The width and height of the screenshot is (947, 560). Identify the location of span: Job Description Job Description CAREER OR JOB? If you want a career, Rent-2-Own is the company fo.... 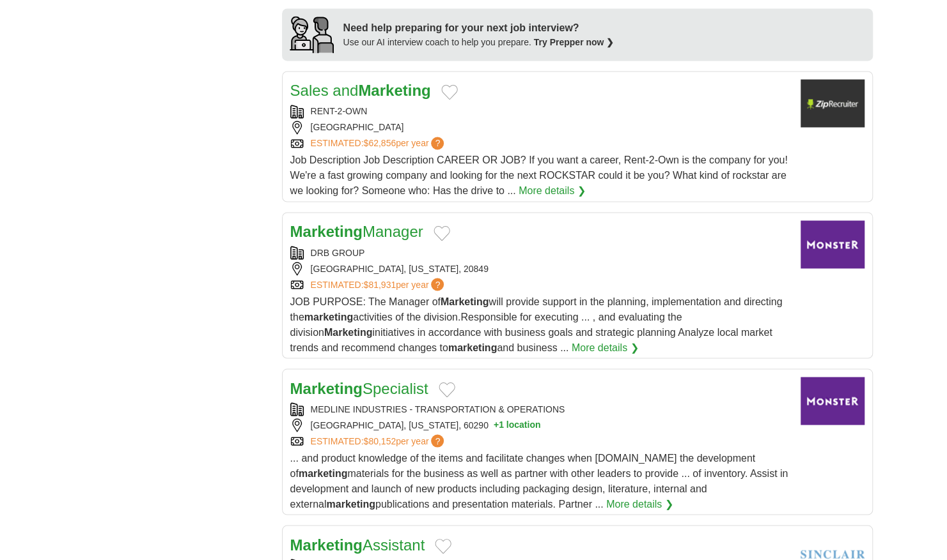
(539, 175).